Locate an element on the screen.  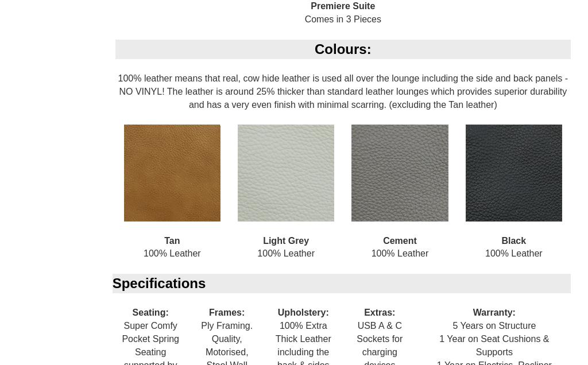
b: Cement is located at coordinates (400, 240).